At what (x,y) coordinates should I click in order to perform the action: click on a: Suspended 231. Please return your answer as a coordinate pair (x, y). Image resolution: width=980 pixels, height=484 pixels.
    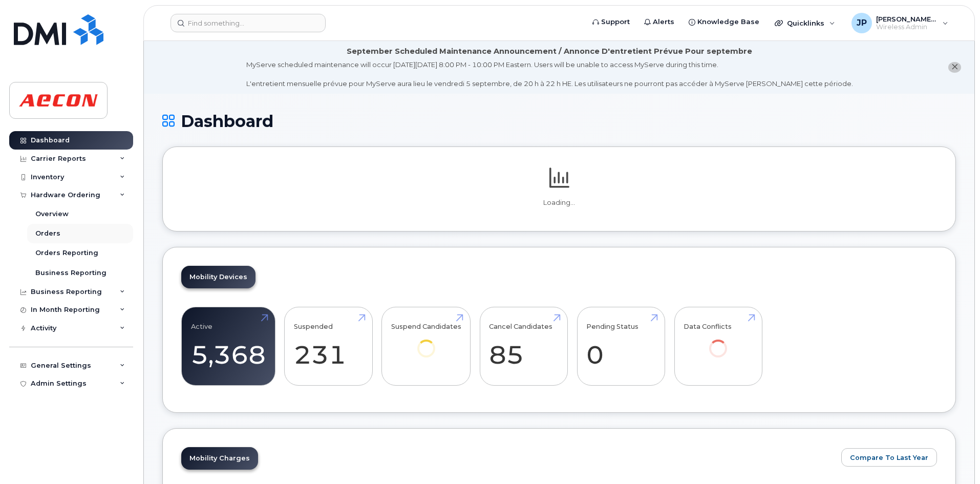
    Looking at the image, I should click on (328, 346).